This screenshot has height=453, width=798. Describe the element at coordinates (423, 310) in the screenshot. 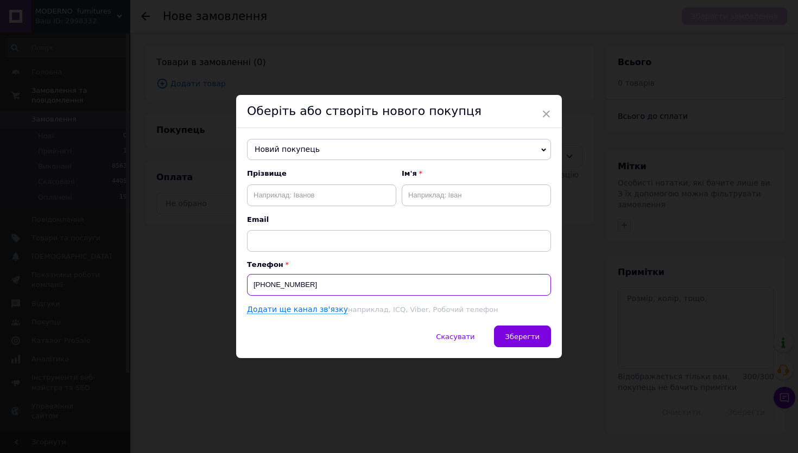

I see `span: наприклад, ICQ, Viber, Робочий телефон` at that location.